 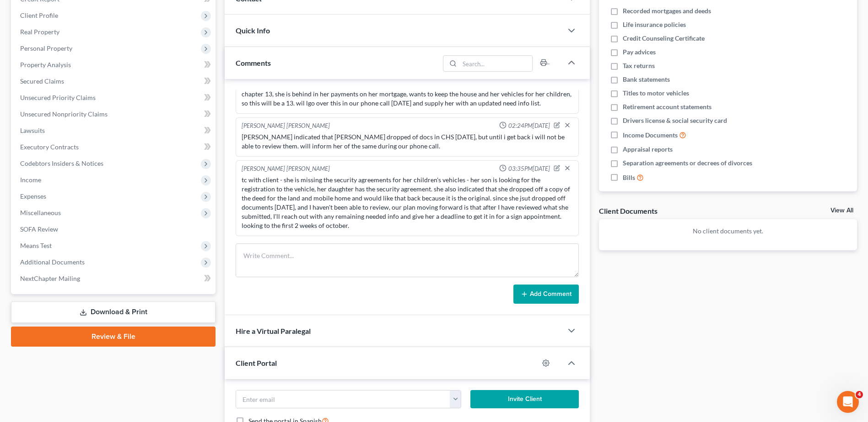 I want to click on button: Add Comment, so click(x=545, y=294).